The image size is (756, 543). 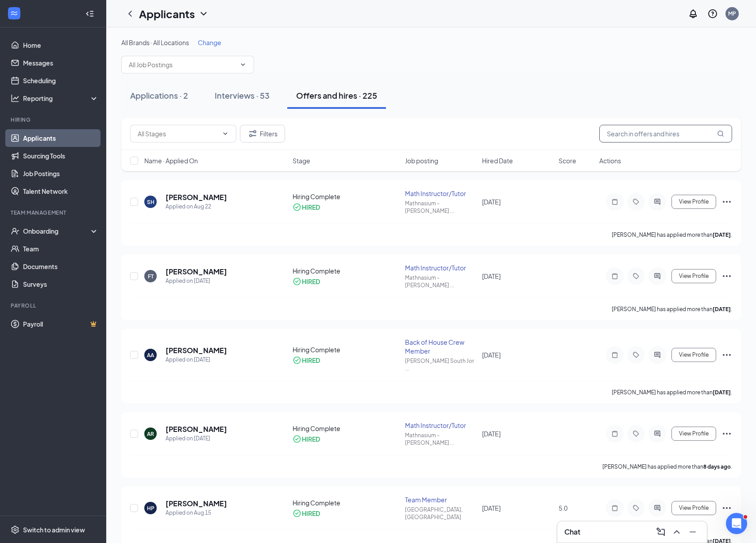 What do you see at coordinates (155, 42) in the screenshot?
I see `span: All Brands · All Locations` at bounding box center [155, 42].